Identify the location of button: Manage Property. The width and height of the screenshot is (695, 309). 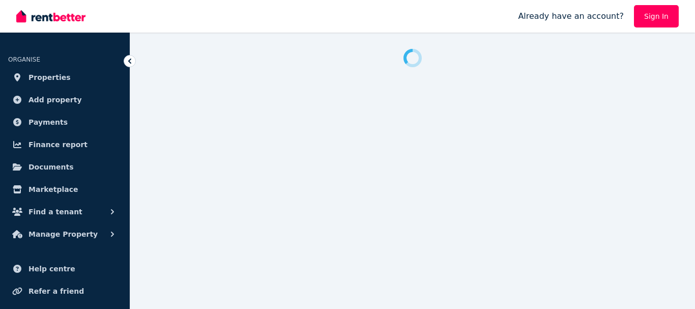
(65, 234).